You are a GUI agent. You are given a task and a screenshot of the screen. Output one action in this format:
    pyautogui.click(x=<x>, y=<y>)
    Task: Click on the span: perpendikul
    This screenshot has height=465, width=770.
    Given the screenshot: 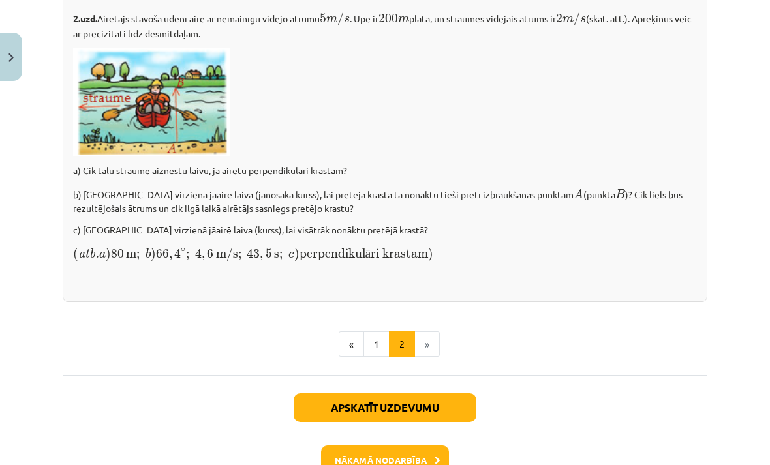 What is the action you would take?
    pyautogui.click(x=332, y=256)
    